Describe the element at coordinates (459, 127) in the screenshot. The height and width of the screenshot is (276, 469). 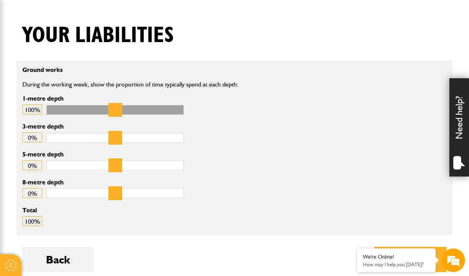
I see `div: Need help?` at that location.